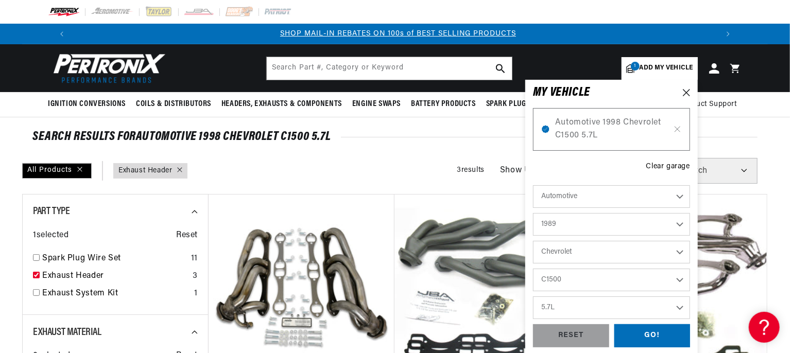 The width and height of the screenshot is (790, 353). What do you see at coordinates (114, 259) in the screenshot?
I see `a: Spark Plug Wire Set` at bounding box center [114, 259].